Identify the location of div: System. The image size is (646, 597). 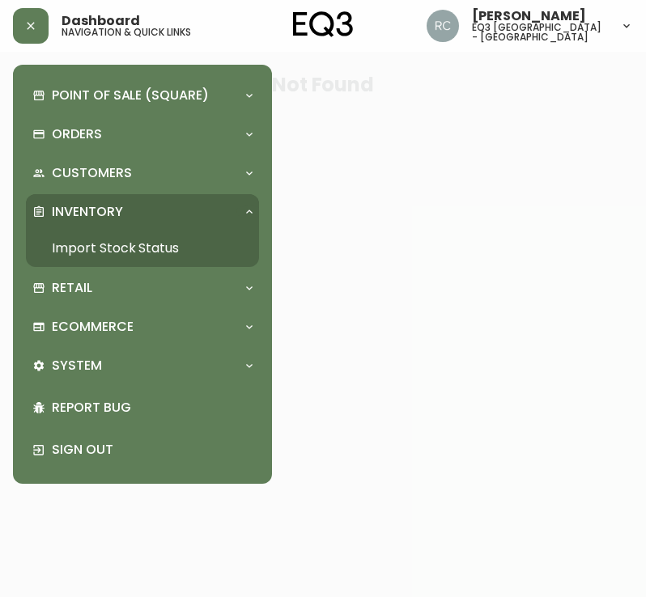
(142, 366).